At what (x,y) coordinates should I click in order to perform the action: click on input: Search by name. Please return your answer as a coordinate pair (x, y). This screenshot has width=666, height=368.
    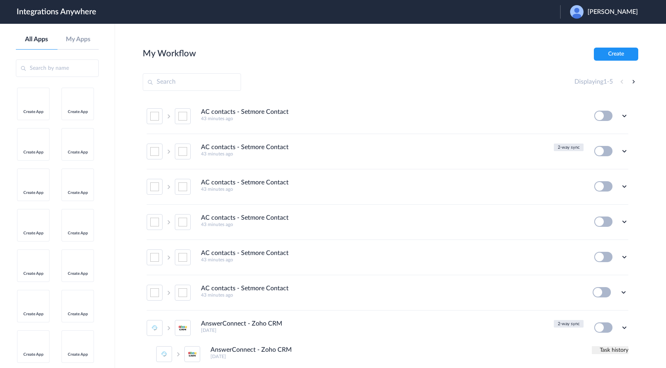
    Looking at the image, I should click on (57, 68).